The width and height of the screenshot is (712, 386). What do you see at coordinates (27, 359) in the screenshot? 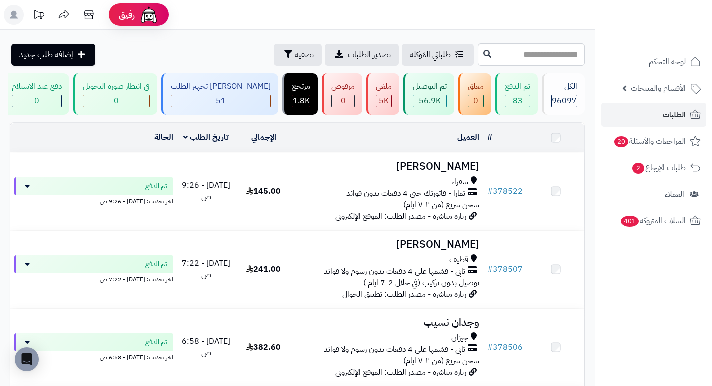
I see `div: Open Intercom Messenger` at bounding box center [27, 359].